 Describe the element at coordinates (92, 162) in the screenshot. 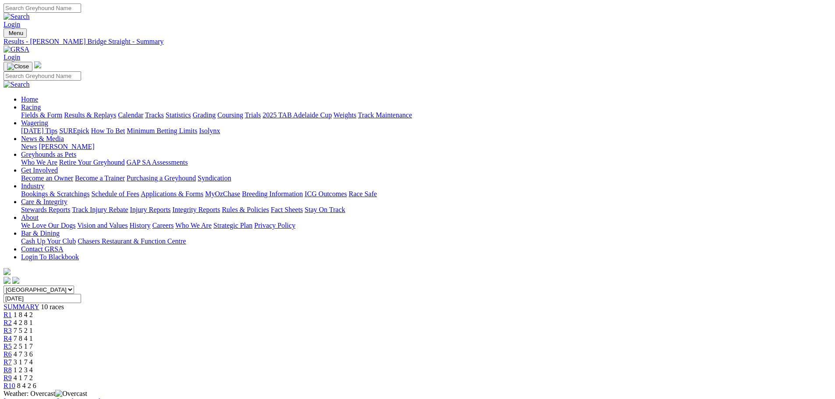

I see `a: Retire Your Greyhound` at that location.